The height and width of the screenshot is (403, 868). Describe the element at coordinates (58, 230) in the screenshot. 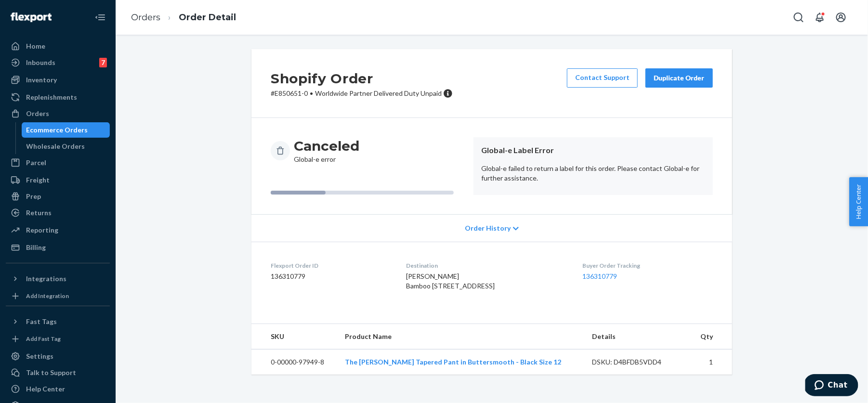

I see `a: Reporting` at that location.